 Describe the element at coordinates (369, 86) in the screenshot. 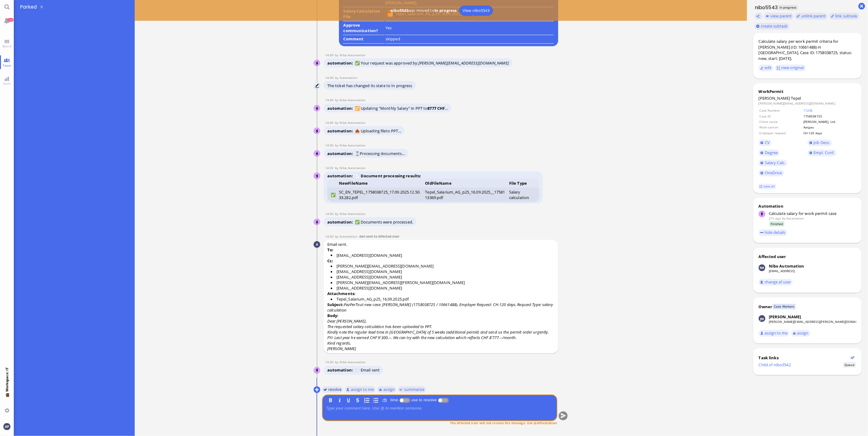

I see `span: The ticket has changed its state to In progress` at that location.